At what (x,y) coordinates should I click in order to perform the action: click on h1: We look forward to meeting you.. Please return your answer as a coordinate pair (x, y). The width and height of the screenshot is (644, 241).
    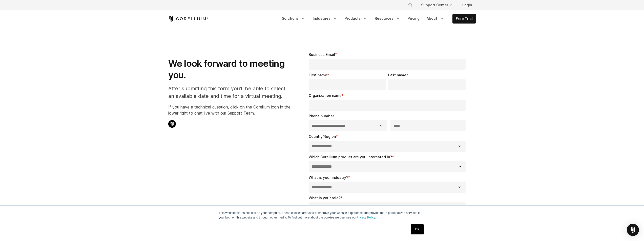
    Looking at the image, I should click on (229, 69).